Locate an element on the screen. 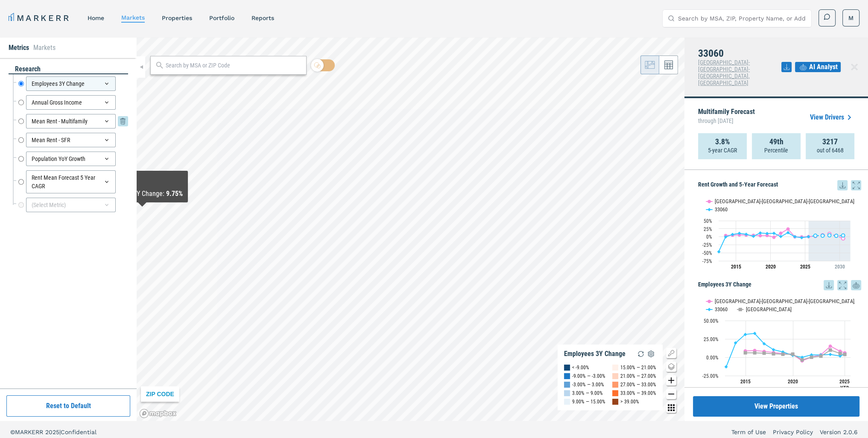  path: Sunday, 28 Jun, 19:00, 3.56. 33060. is located at coordinates (816, 236).